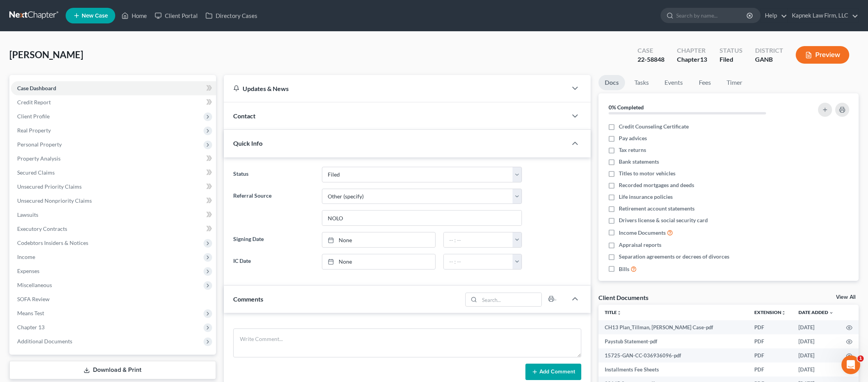 The image size is (868, 382). Describe the element at coordinates (673, 370) in the screenshot. I see `td: Installments Fee Sheets` at that location.